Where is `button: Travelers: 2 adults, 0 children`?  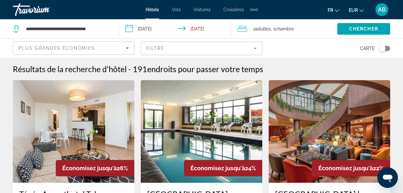
button: Travelers: 2 adults, 0 children is located at coordinates (284, 29).